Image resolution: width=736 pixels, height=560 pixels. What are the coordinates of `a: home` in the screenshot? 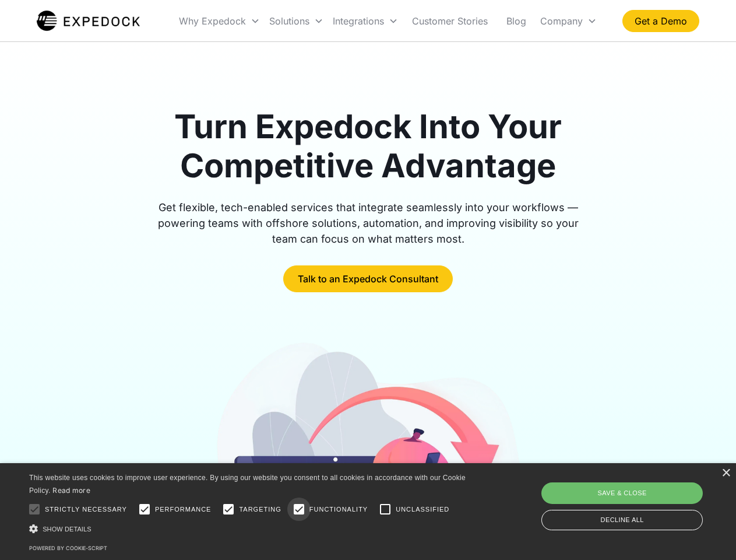 It's located at (88, 21).